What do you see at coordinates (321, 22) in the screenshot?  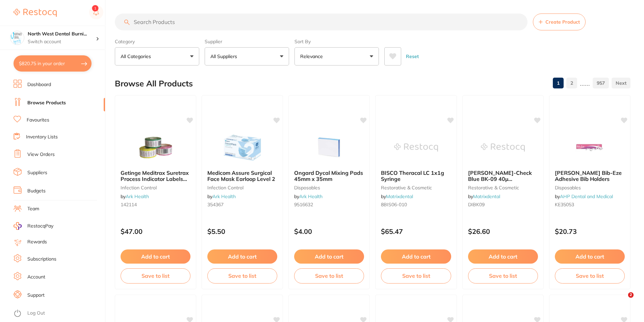 I see `input: Search Products` at bounding box center [321, 22].